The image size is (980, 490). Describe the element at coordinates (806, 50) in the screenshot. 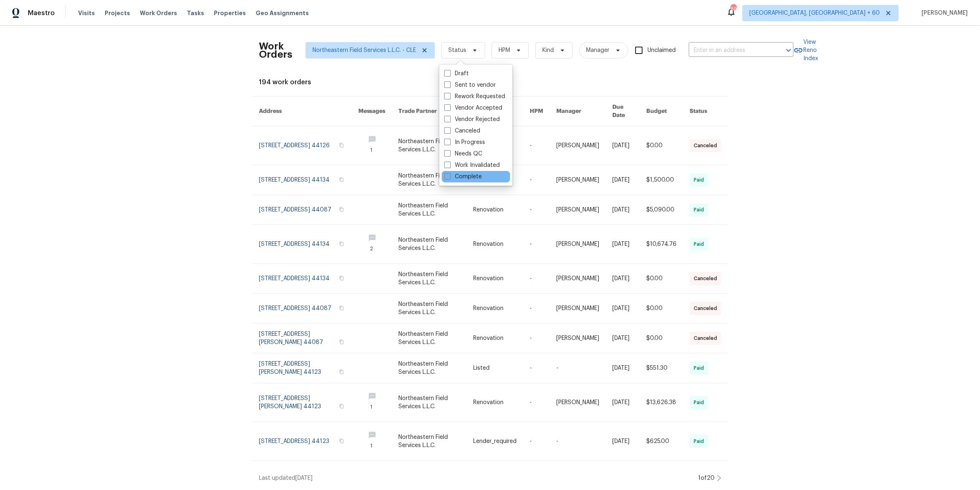

I see `div: View Reno Index` at that location.